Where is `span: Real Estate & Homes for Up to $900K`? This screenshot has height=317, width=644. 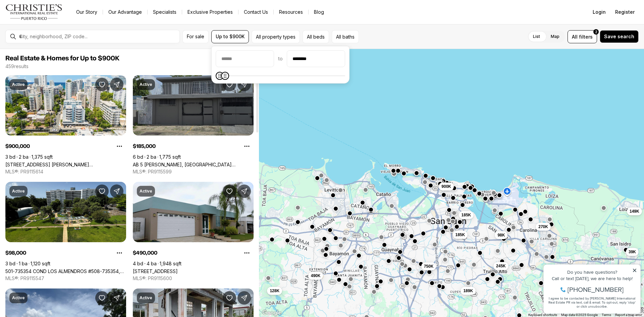
span: Real Estate & Homes for Up to $900K is located at coordinates (62, 58).